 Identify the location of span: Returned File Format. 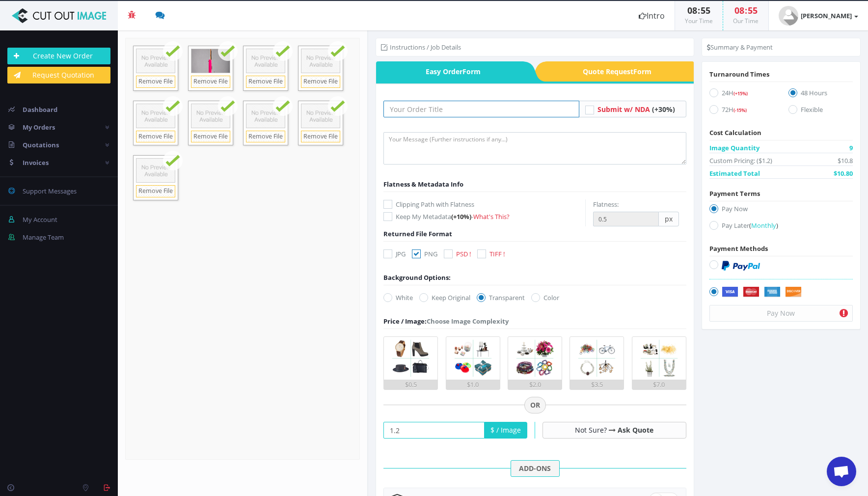
(418, 234).